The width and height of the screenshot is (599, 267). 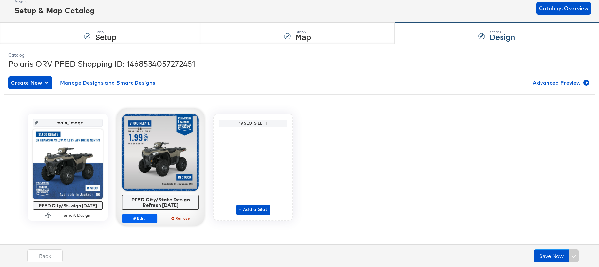 What do you see at coordinates (502, 32) in the screenshot?
I see `div: Step: 3` at bounding box center [502, 32].